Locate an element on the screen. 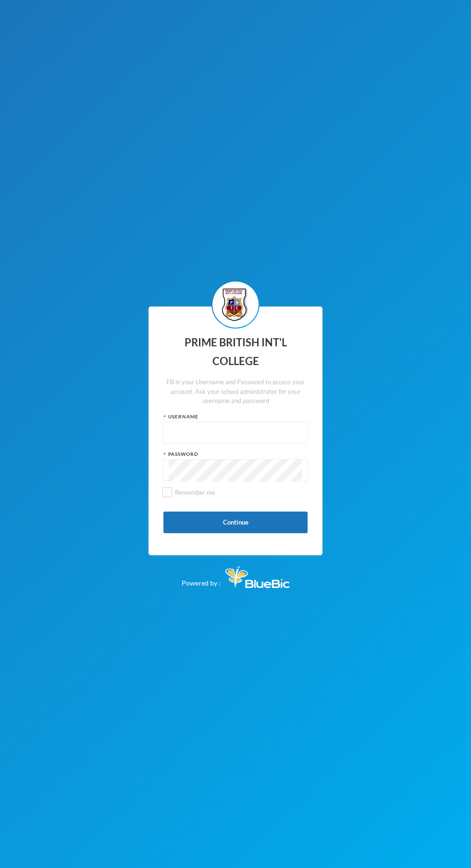 The height and width of the screenshot is (868, 471). div: Password is located at coordinates (235, 454).